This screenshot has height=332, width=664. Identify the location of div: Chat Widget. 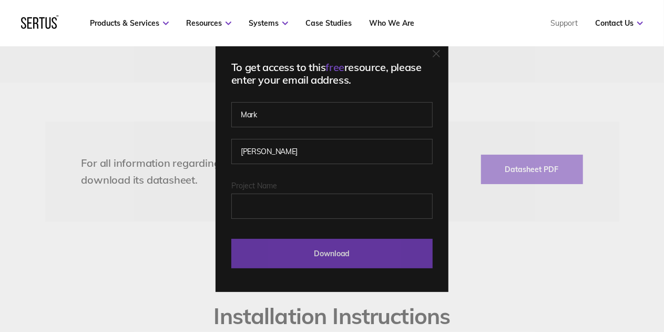
(570, 271).